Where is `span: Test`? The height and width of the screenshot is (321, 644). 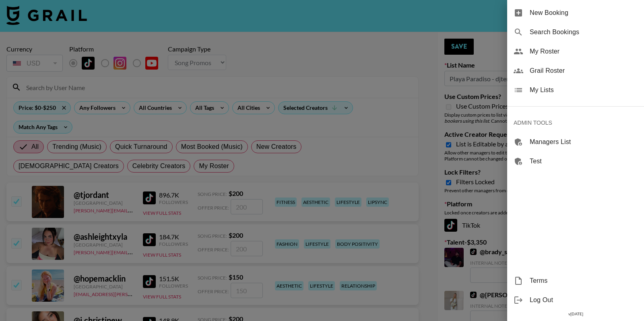
span: Test is located at coordinates (584, 161).